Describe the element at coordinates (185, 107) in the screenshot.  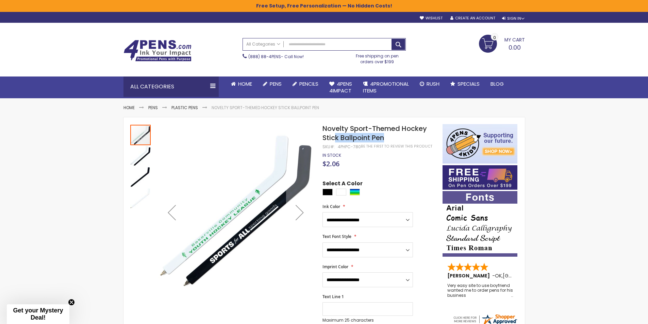
I see `a: Plastic Pens` at that location.